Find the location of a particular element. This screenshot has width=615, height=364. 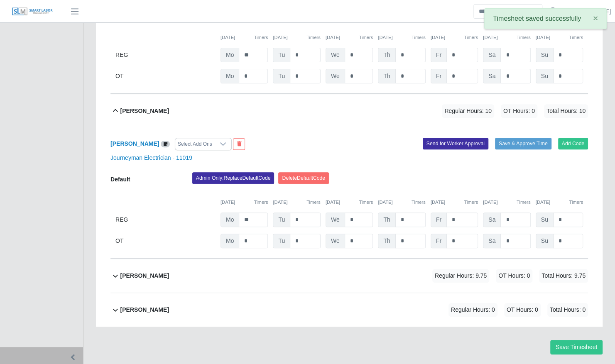

b: Default is located at coordinates (120, 179).